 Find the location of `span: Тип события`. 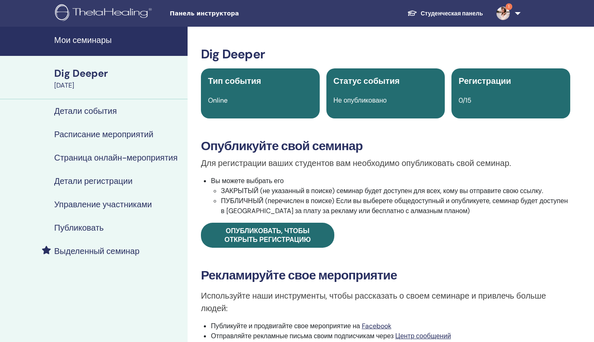

span: Тип события is located at coordinates (234, 81).